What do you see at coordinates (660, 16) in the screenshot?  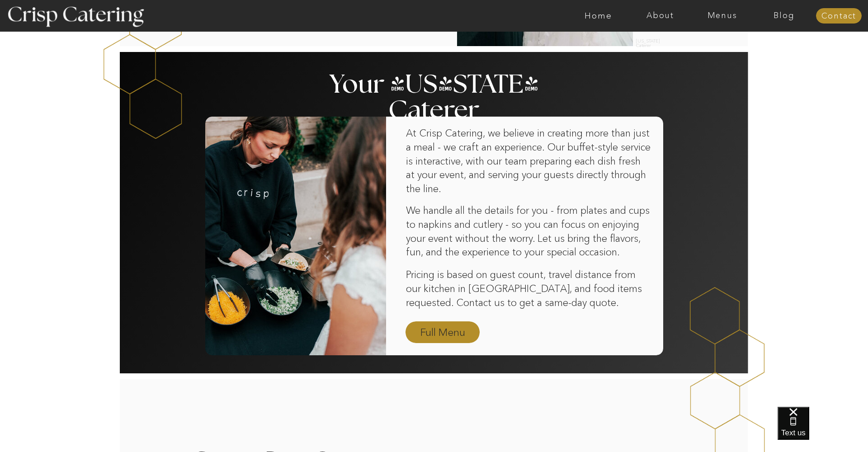 I see `nav: About` at bounding box center [660, 16].